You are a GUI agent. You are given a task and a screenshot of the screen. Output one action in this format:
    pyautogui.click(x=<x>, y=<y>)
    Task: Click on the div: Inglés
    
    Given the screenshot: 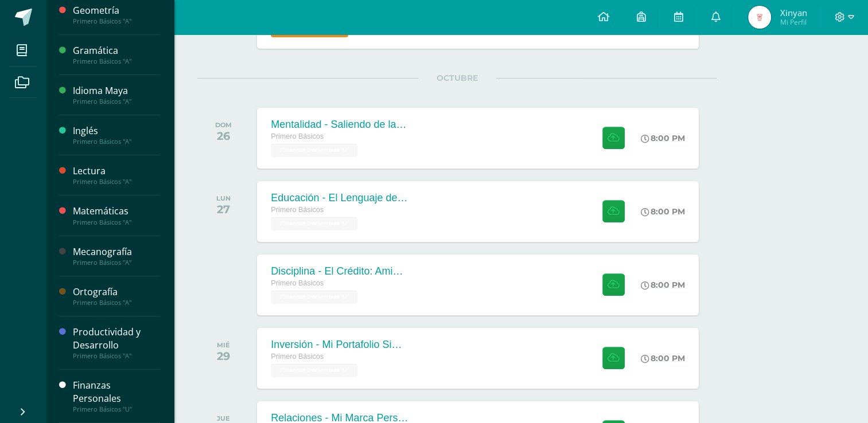 What is the action you would take?
    pyautogui.click(x=116, y=131)
    